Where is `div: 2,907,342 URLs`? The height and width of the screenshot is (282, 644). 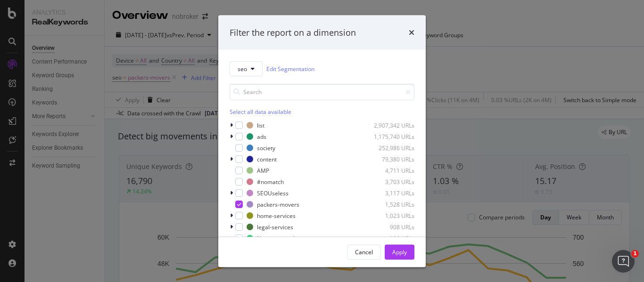
div: 2,907,342 URLs is located at coordinates (391, 125).